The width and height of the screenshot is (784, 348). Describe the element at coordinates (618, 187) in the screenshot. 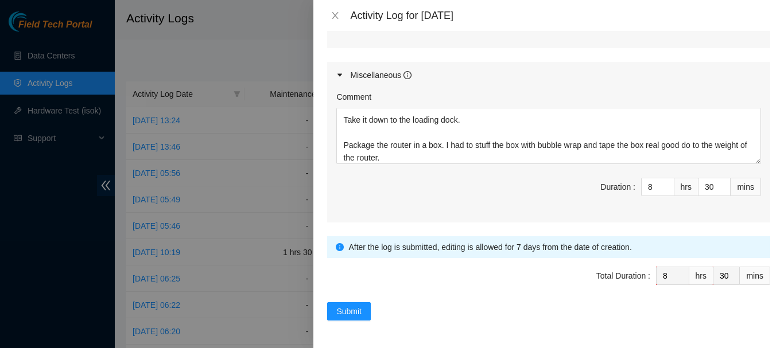

I see `div: Duration :` at that location.